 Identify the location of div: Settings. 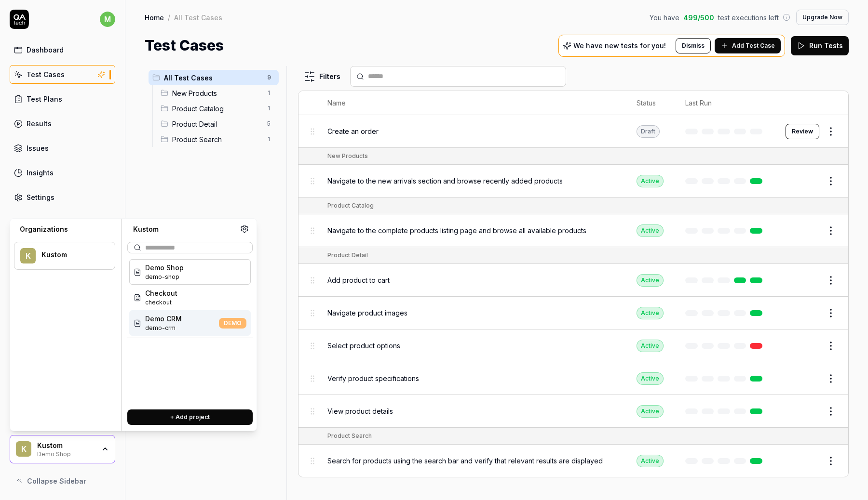
(41, 197).